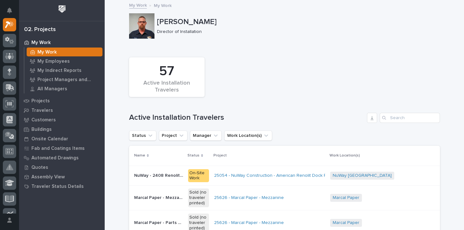 The image size is (464, 230). I want to click on div: 57, so click(167, 71).